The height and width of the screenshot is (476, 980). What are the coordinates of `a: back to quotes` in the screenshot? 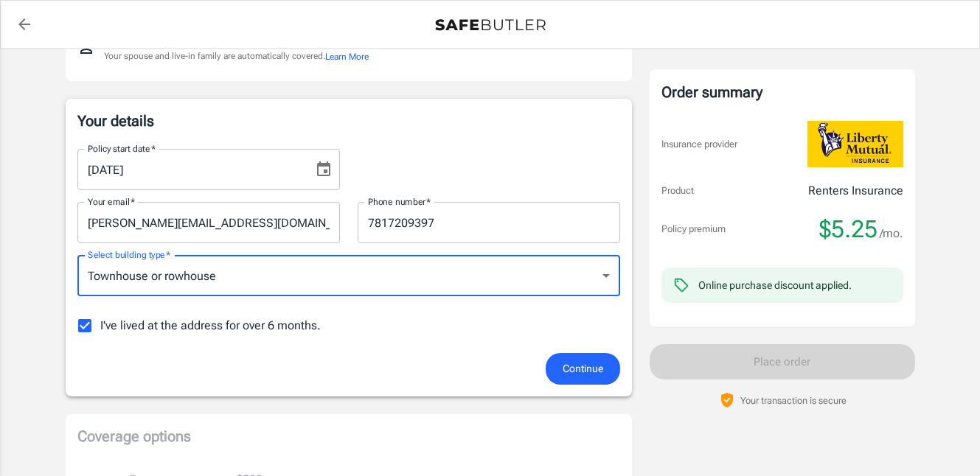 It's located at (25, 25).